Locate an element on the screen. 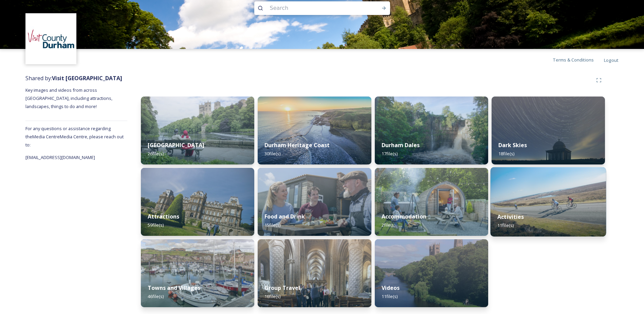  strong: Towns and Villages is located at coordinates (174, 288).